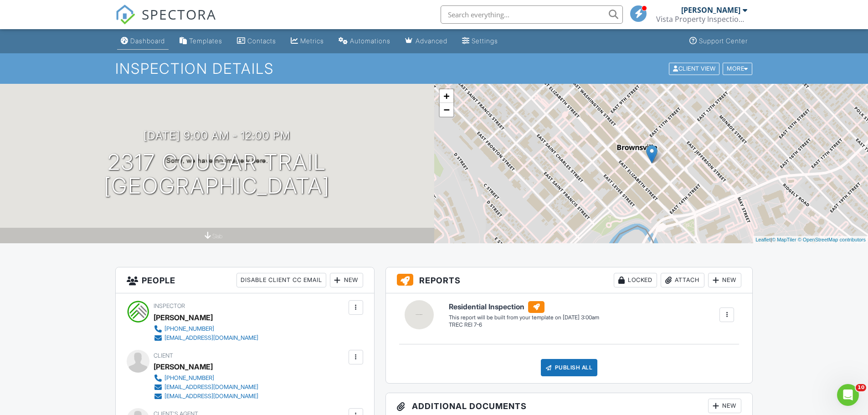  What do you see at coordinates (523, 324) in the screenshot?
I see `div: TREC REI 7-6` at bounding box center [523, 324].